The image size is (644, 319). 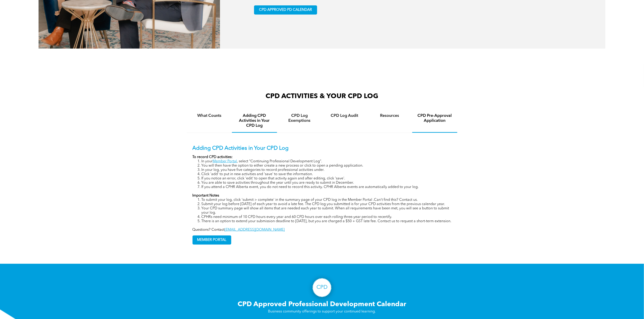 What do you see at coordinates (326, 170) in the screenshot?
I see `li: In your log, you have five categories to record professional activities under.` at bounding box center [326, 170].